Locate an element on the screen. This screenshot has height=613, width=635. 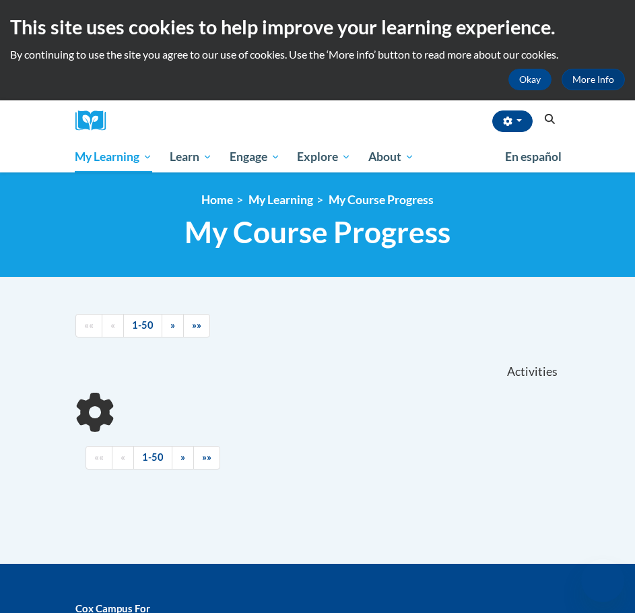
span: En español is located at coordinates (533, 156).